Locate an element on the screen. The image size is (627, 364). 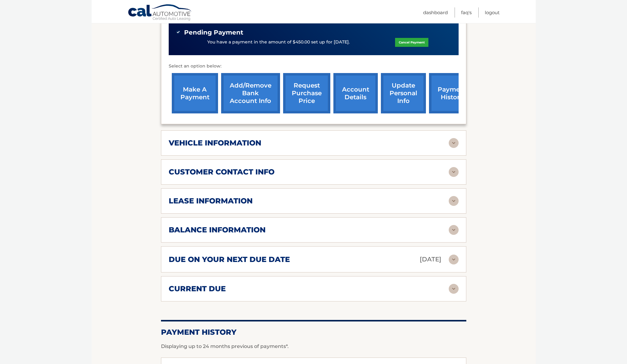
h2: vehicle information is located at coordinates (215, 143).